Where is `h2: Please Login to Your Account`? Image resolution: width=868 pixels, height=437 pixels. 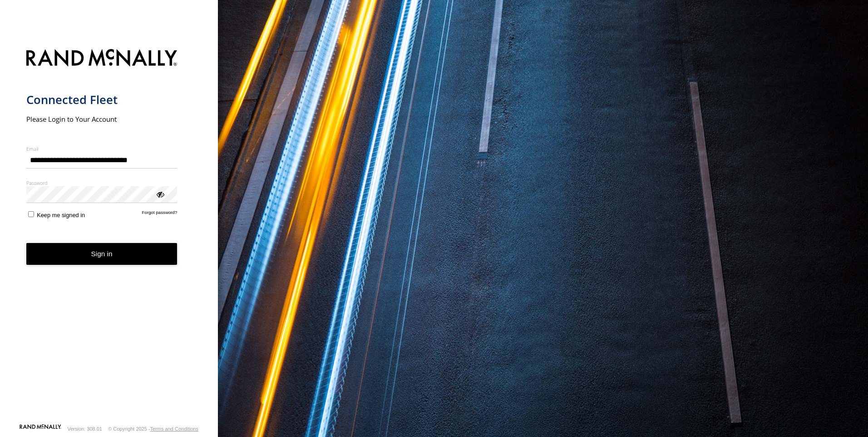
h2: Please Login to Your Account is located at coordinates (102, 119).